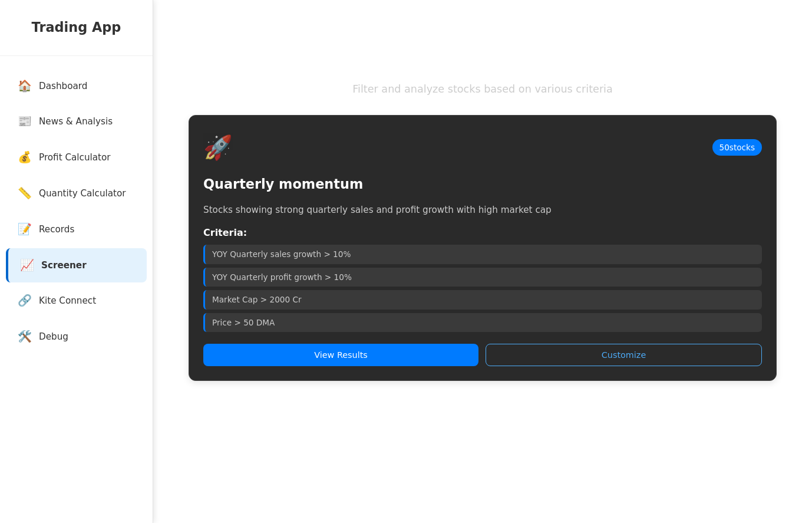  I want to click on span: Debug, so click(54, 337).